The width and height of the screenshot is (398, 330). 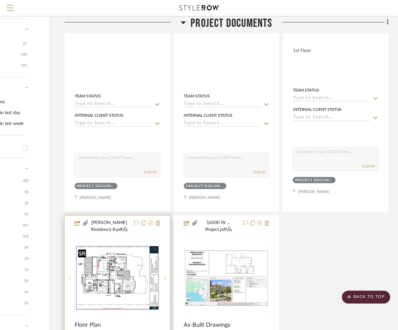 I want to click on button: 16000 W ... Project.pdf, so click(x=219, y=227).